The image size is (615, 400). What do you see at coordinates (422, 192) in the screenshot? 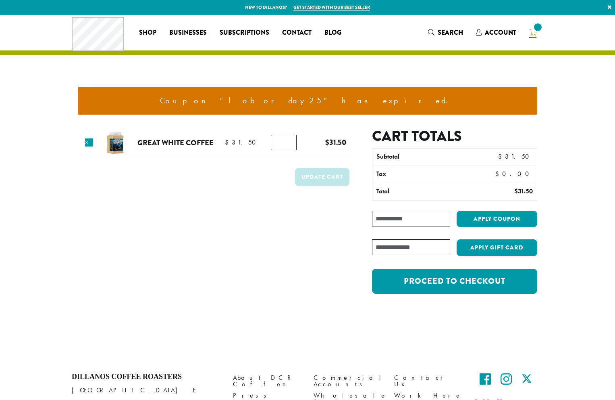
I see `th: Total` at bounding box center [422, 192].